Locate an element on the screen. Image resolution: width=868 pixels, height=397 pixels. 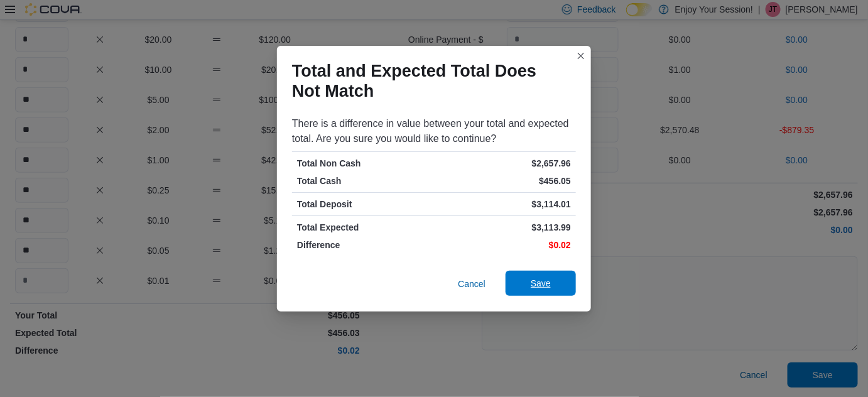
div: There is a difference in value between your total and expected total. Are you sure you would like... is located at coordinates (434, 132).